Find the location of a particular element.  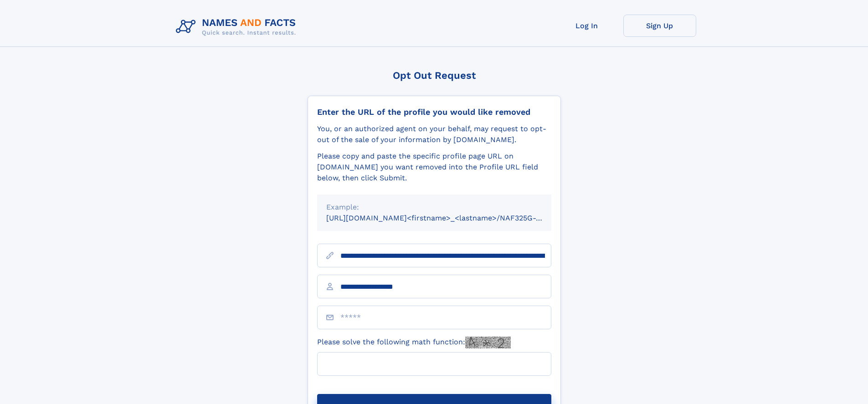

a: Sign Up is located at coordinates (660, 25).